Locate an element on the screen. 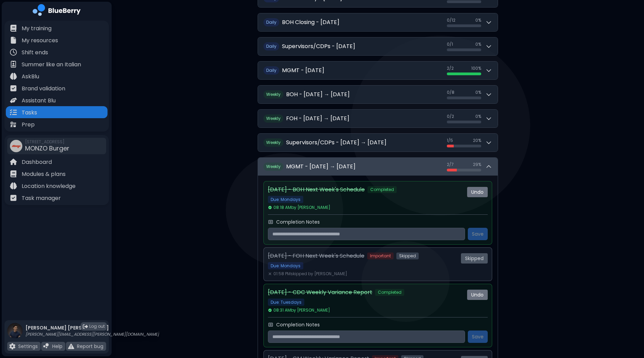 Image resolution: width=644 pixels, height=358 pixels. p: Assistant Blu is located at coordinates (39, 101).